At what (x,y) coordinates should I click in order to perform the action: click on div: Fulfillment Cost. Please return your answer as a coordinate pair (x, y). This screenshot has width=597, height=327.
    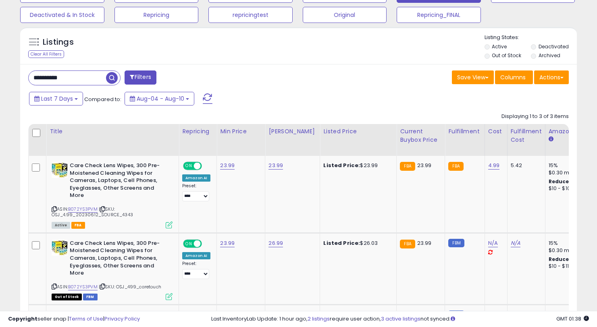
    Looking at the image, I should click on (526, 136).